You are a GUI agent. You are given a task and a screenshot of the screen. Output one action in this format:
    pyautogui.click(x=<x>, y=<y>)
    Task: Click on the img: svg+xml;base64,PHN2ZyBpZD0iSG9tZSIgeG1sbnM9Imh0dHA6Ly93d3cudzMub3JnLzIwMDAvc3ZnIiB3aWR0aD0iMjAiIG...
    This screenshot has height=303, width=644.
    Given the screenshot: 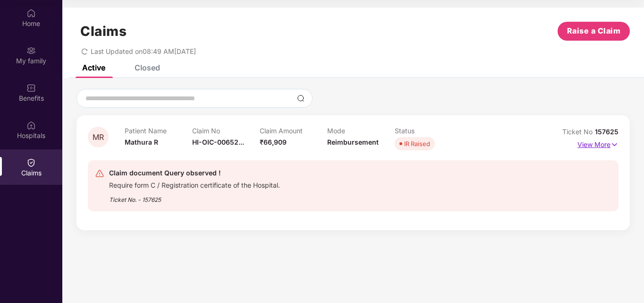 What is the action you would take?
    pyautogui.click(x=31, y=13)
    